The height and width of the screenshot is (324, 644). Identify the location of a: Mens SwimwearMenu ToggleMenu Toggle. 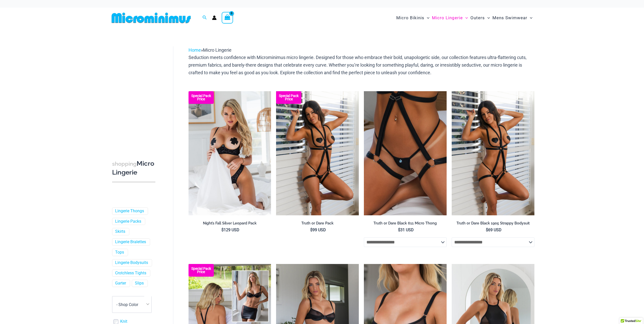
(513, 18).